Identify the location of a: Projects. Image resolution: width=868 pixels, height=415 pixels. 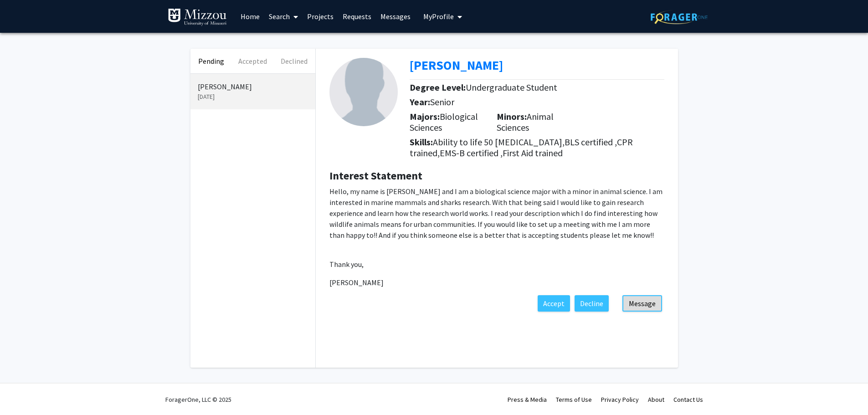
(320, 16).